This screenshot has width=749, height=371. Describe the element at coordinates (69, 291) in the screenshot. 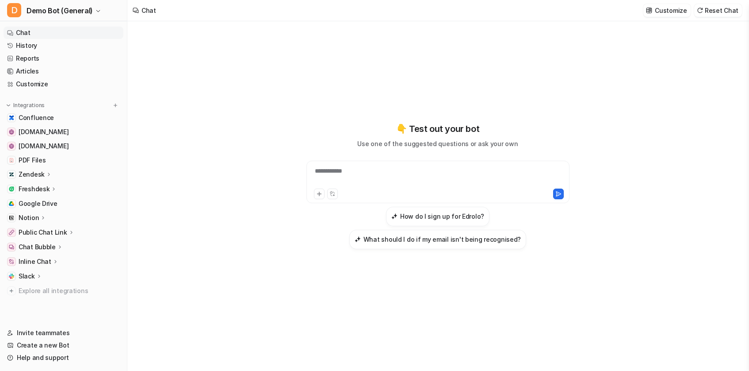

I see `span: Explore all integrations` at that location.